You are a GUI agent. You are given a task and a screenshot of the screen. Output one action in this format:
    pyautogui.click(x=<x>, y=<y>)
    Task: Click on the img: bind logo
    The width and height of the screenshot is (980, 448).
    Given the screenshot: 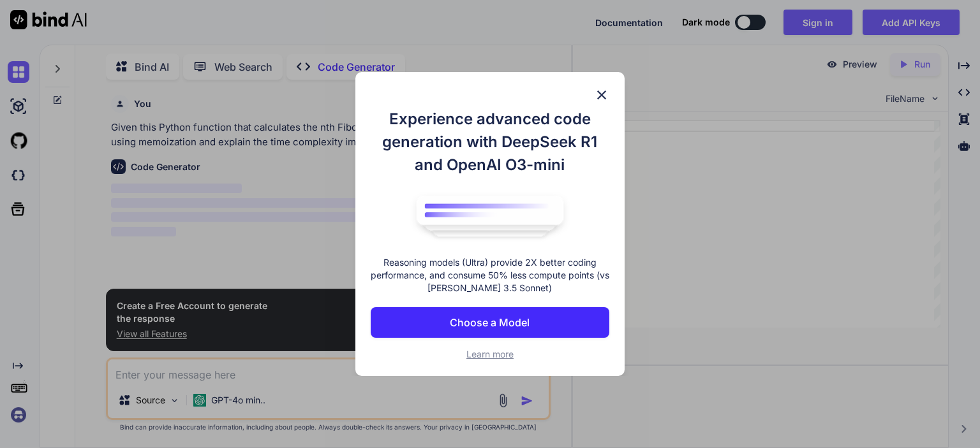 What is the action you would take?
    pyautogui.click(x=490, y=217)
    